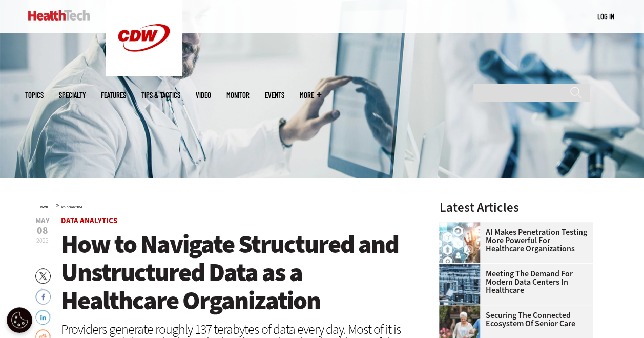 The width and height of the screenshot is (644, 338). What do you see at coordinates (204, 95) in the screenshot?
I see `a: Video` at bounding box center [204, 95].